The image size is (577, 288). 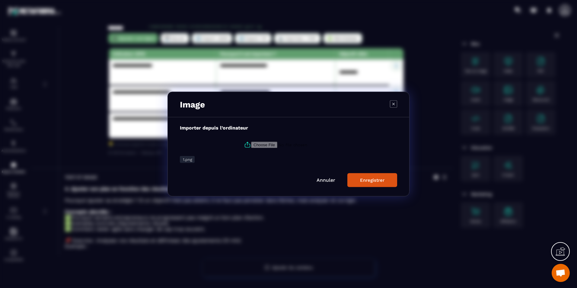 I want to click on span: 1.png, so click(x=187, y=159).